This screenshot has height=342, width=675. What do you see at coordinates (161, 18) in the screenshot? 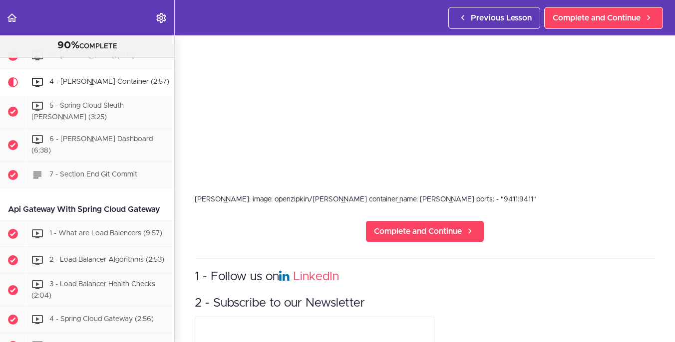
I see `svg: Settings Menu` at bounding box center [161, 18].